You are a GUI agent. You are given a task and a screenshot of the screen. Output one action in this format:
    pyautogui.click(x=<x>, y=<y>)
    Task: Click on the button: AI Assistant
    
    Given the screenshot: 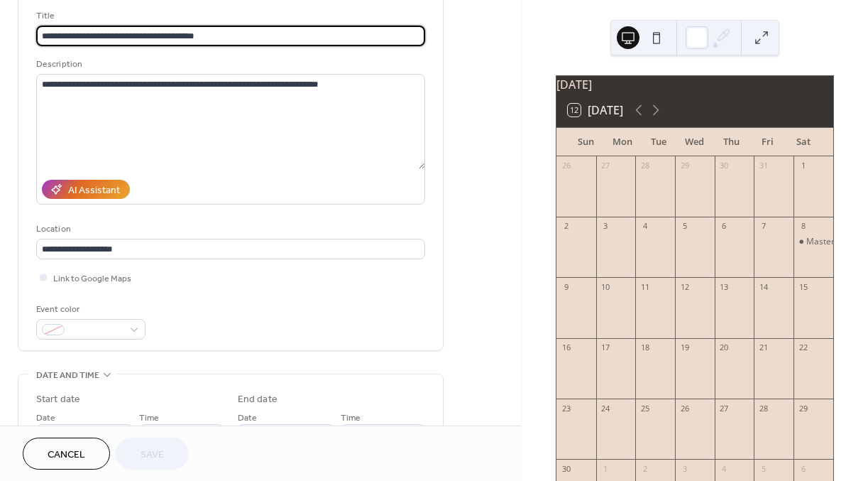 What is the action you would take?
    pyautogui.click(x=86, y=189)
    